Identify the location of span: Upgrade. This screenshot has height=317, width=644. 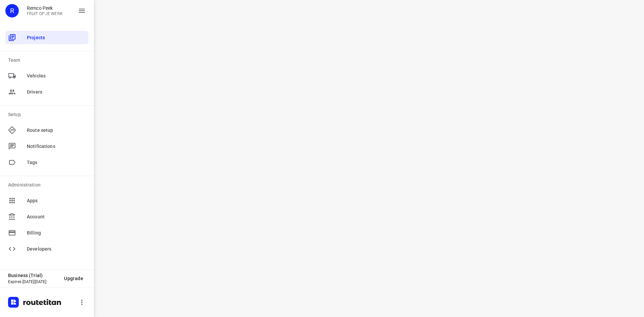
(73, 278).